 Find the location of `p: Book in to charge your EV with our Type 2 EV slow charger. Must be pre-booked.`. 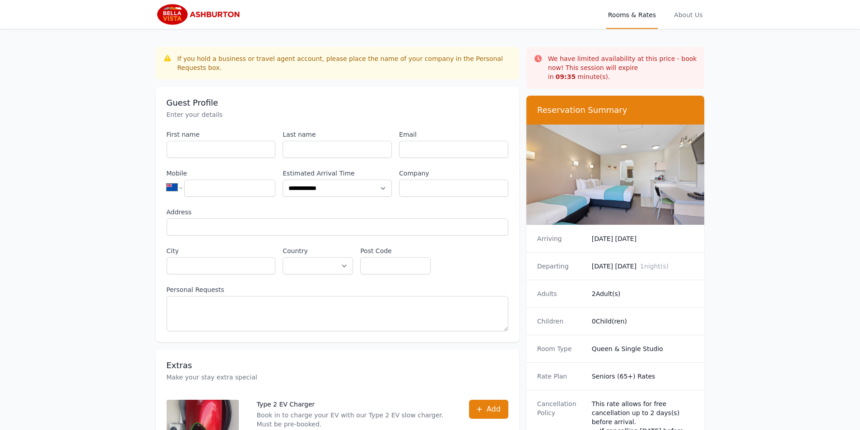

p: Book in to charge your EV with our Type 2 EV slow charger. Must be pre-booked. is located at coordinates (354, 420).